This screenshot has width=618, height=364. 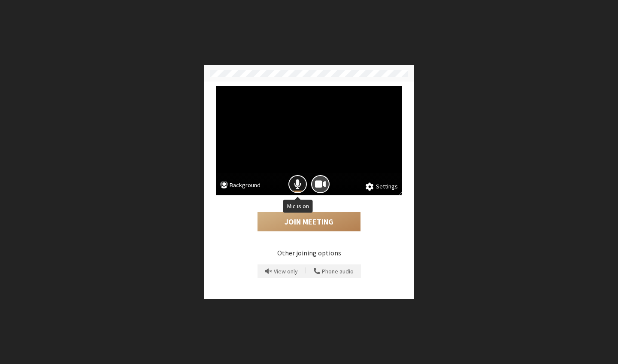 I want to click on button: Prevent echo when there is already an active mic and speaker in the room., so click(x=281, y=271).